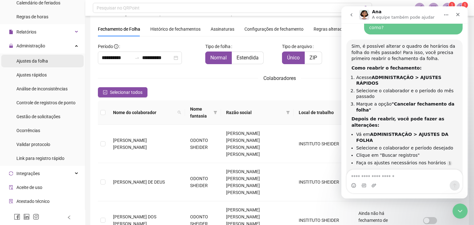  Describe the element at coordinates (200, 112) in the screenshot. I see `span: Nome fantasia` at that location.